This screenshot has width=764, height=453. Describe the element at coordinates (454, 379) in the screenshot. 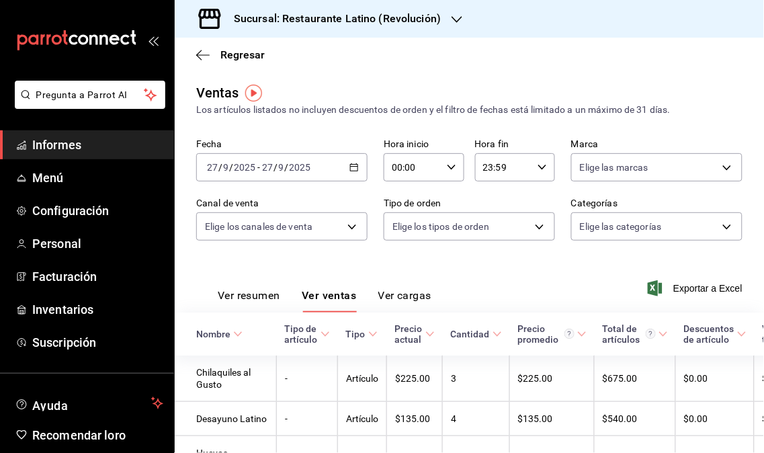

I see `font: 3` at that location.